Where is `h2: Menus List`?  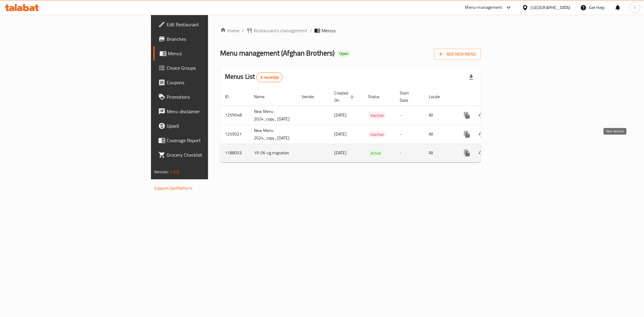
h2: Menus List is located at coordinates (253, 77).